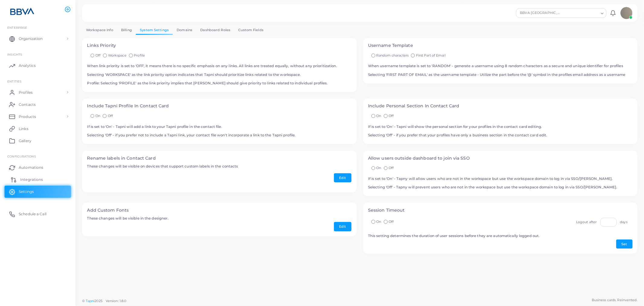 This screenshot has height=306, width=644. What do you see at coordinates (500, 70) in the screenshot?
I see `h5: When username template is set to 'RANDOM' - generate a username using 8 random characters as a se...` at bounding box center [500, 70].